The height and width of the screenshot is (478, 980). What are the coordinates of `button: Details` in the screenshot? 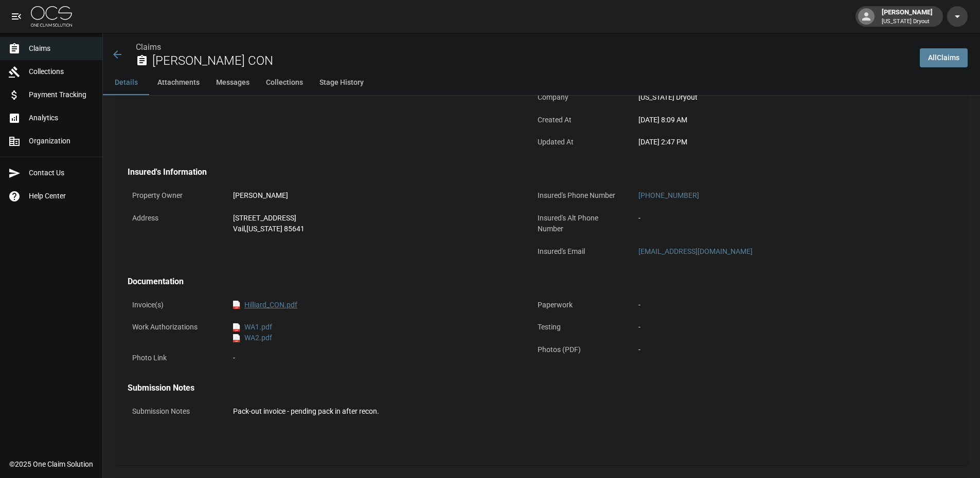 It's located at (126, 83).